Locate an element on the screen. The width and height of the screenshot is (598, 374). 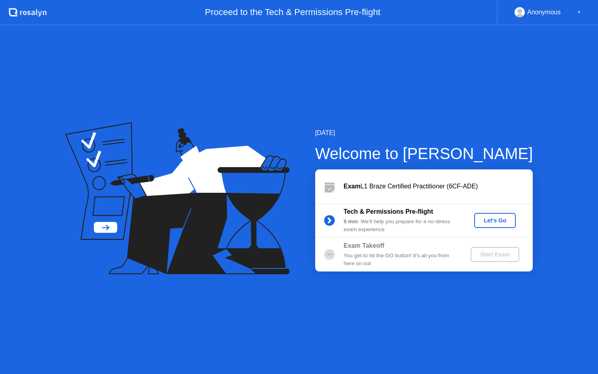
div: Start Exam is located at coordinates (495, 254).